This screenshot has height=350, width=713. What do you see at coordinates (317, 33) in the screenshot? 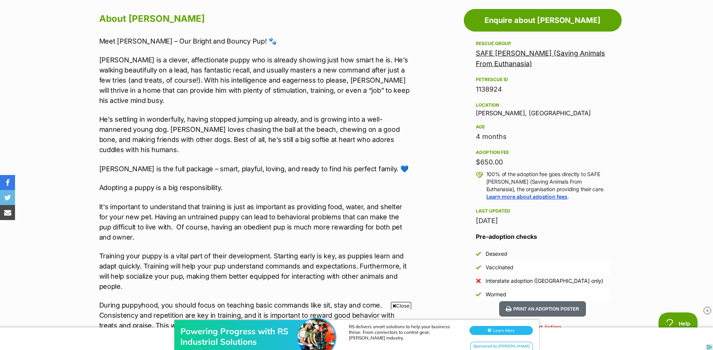
I see `img: Powering Progress with RS Industrial Solutions` at bounding box center [317, 33].